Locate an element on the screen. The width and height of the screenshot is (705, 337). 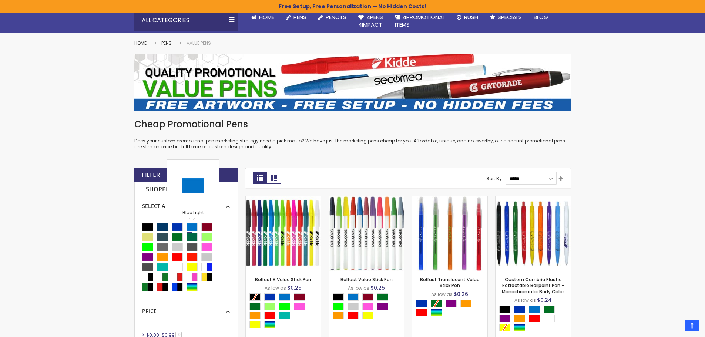
a: 4PROMOTIONALITEMS is located at coordinates (419, 21).